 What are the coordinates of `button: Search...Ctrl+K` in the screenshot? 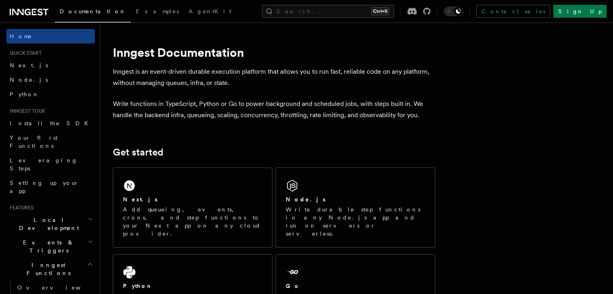 It's located at (328, 11).